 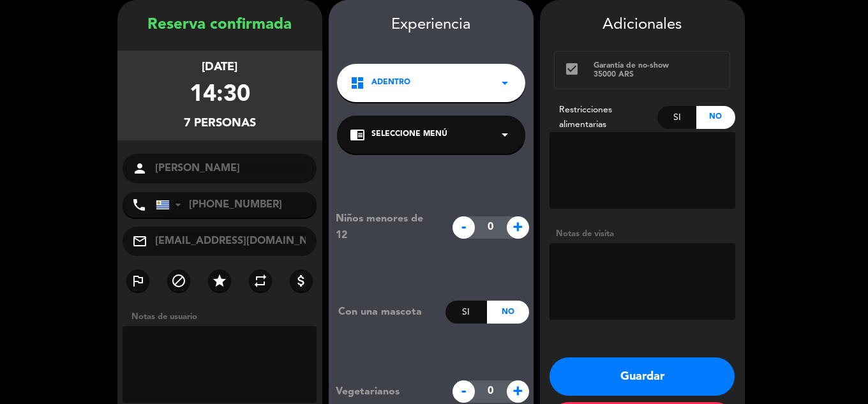 What do you see at coordinates (358, 83) in the screenshot?
I see `i: dashboard` at bounding box center [358, 83].